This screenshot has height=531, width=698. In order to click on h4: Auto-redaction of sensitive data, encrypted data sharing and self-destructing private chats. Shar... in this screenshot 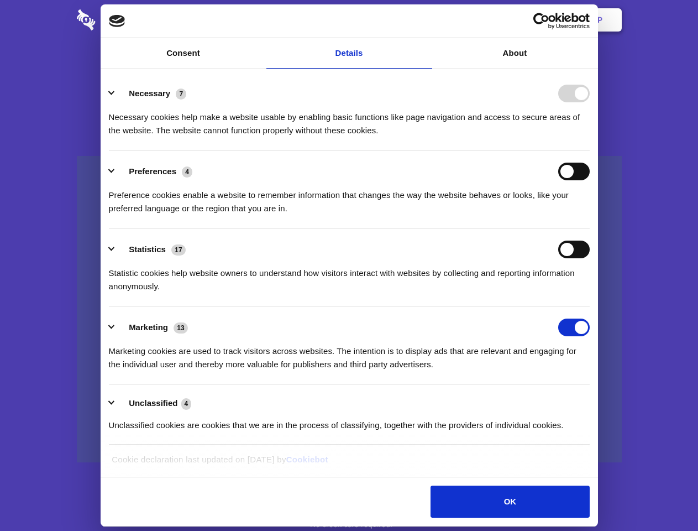, I will do `click(349, 119)`.